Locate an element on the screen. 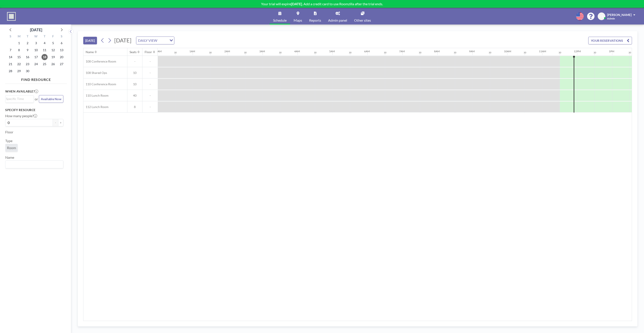 The image size is (644, 333). span: Available Now is located at coordinates (51, 99).